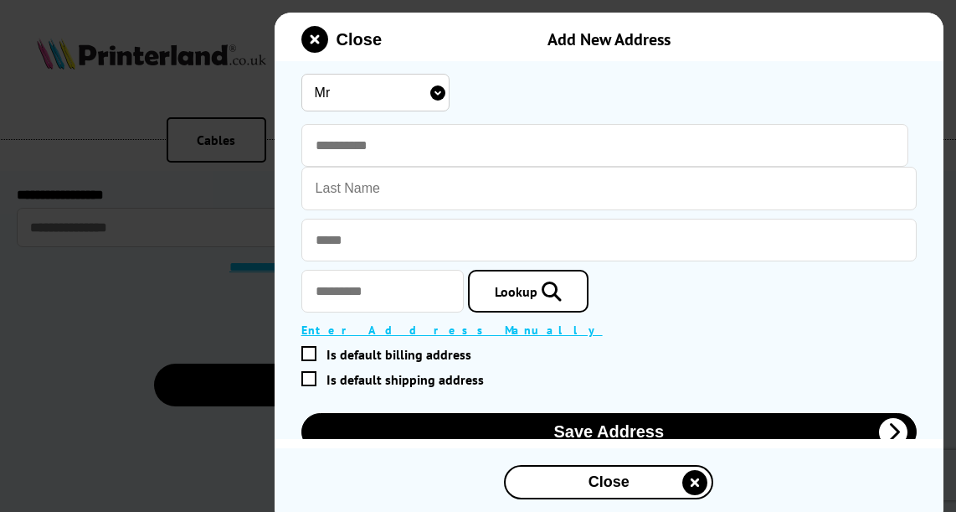 The height and width of the screenshot is (512, 956). Describe the element at coordinates (405, 379) in the screenshot. I see `span: Is default shipping address` at that location.